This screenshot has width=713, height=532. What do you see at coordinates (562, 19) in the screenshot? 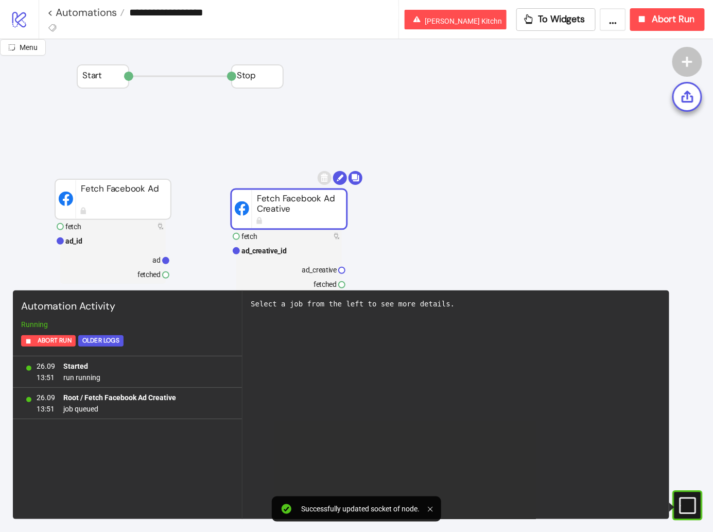
I see `span: To Widgets` at bounding box center [562, 19].